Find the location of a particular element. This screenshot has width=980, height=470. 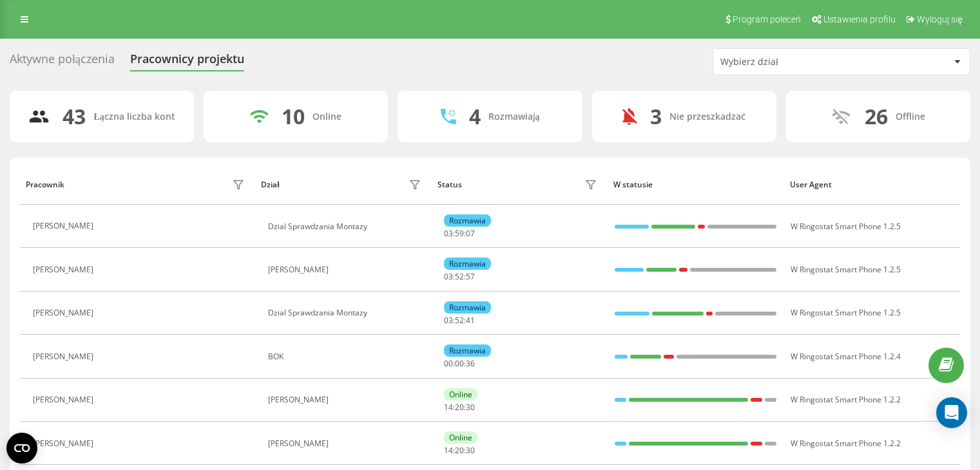

div: Pracownicy projektu is located at coordinates (186, 62).